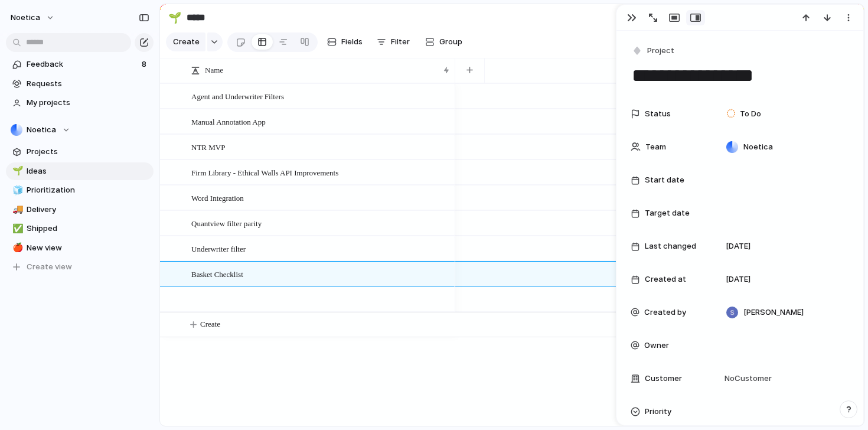 This screenshot has width=868, height=430. What do you see at coordinates (80, 228) in the screenshot?
I see `a: ✅Shipped` at bounding box center [80, 228].